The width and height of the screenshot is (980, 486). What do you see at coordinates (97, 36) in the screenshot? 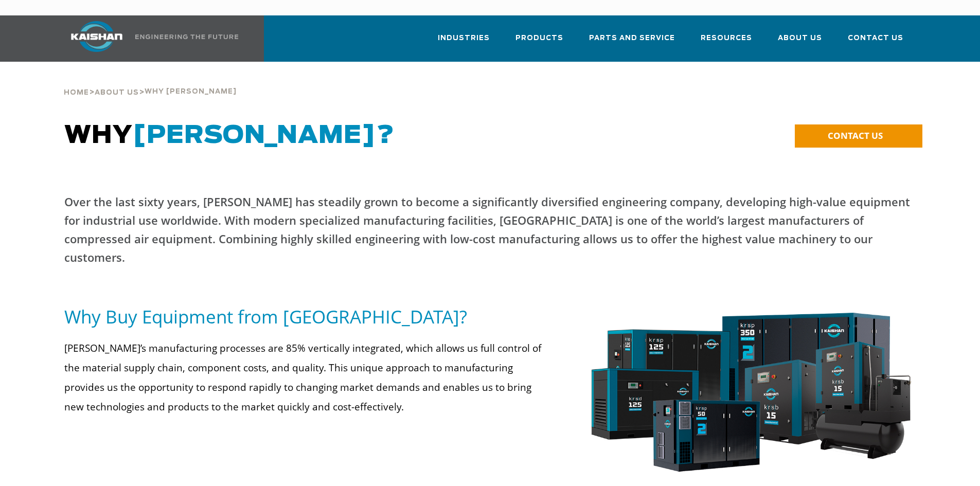
I see `img: kaishan logo` at bounding box center [97, 36].